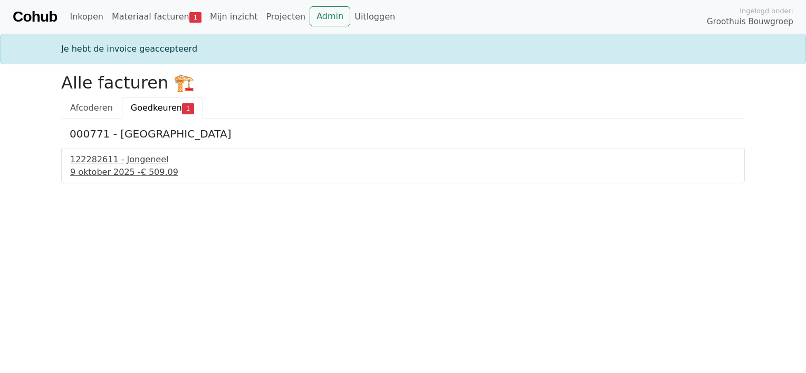  Describe the element at coordinates (403, 160) in the screenshot. I see `div: 122282611 - Jongeneel` at that location.